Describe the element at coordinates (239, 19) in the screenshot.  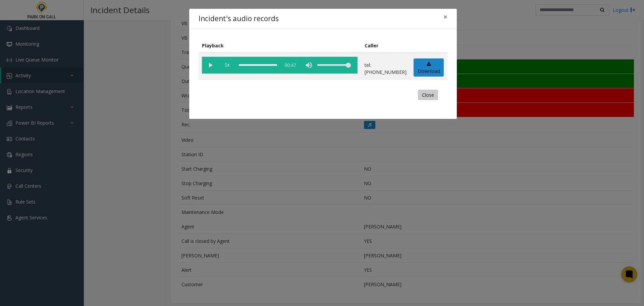
I see `h4: Incident's audio records` at that location.